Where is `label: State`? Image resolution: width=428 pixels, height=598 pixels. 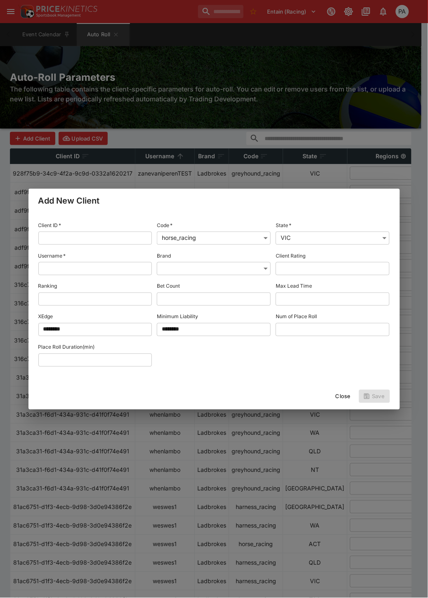 label: State is located at coordinates (332, 226).